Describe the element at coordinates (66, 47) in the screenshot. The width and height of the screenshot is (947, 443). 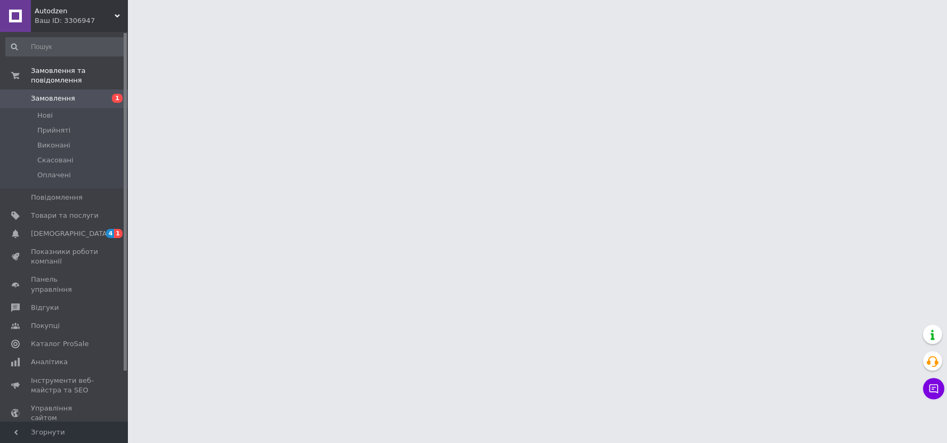
I see `input: Пошук` at that location.